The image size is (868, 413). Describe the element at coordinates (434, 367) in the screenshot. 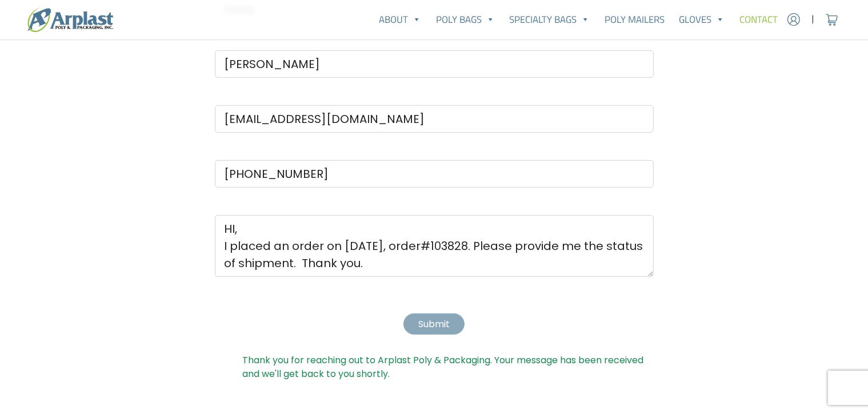

I see `div: Thank you for reaching out to Arplast Poly & Packaging. Your message has been received and we'll ...` at that location.